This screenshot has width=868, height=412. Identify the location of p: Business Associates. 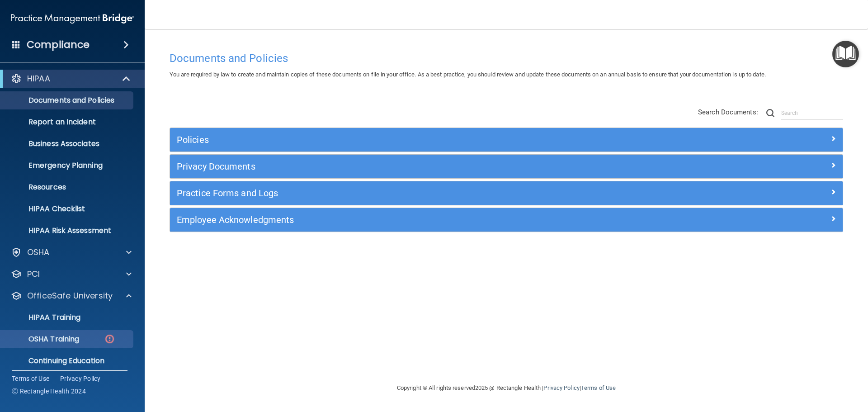
(67, 144).